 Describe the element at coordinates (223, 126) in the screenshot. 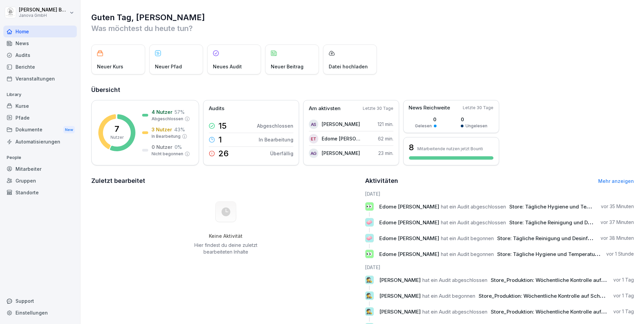

I see `p: 15` at that location.